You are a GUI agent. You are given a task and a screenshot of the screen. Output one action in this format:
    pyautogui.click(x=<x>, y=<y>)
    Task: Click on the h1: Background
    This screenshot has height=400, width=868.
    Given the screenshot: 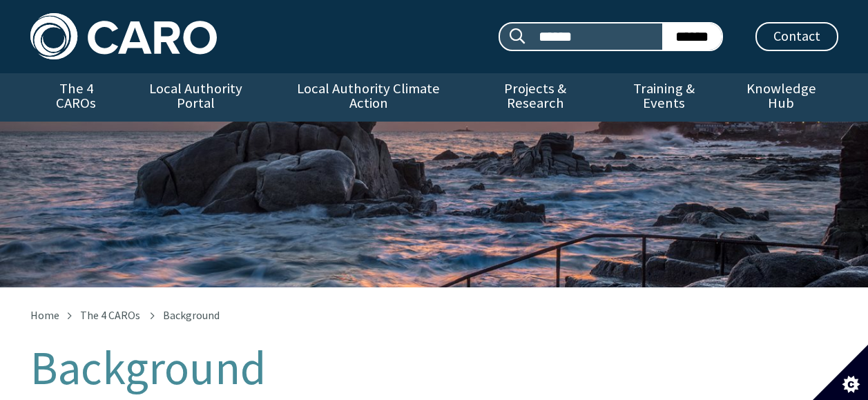 What is the action you would take?
    pyautogui.click(x=434, y=368)
    